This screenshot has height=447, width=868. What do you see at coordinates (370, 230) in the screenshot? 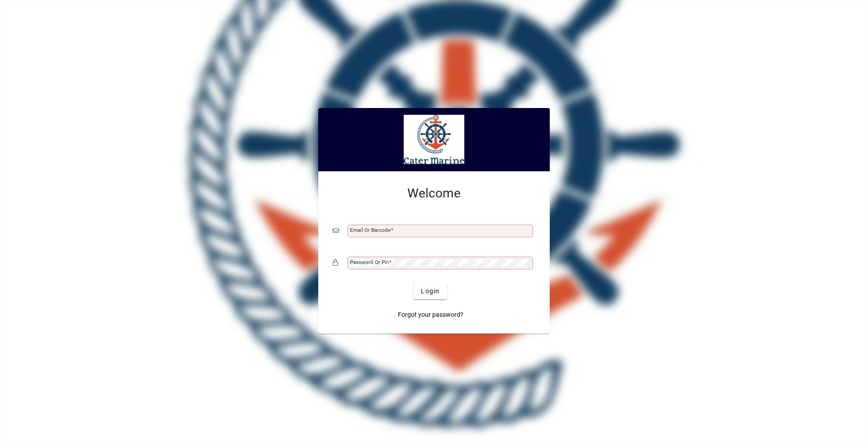
I see `mat-label: Email or Barcode` at bounding box center [370, 230].